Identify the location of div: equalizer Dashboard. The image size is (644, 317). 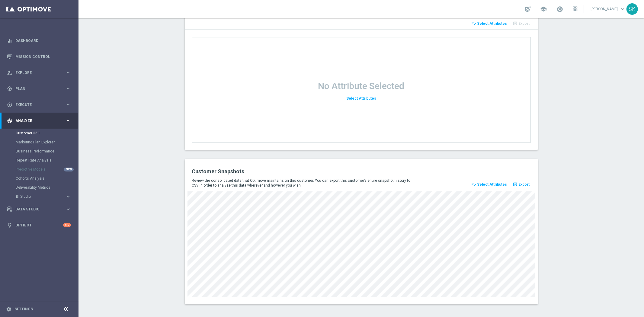
(39, 41).